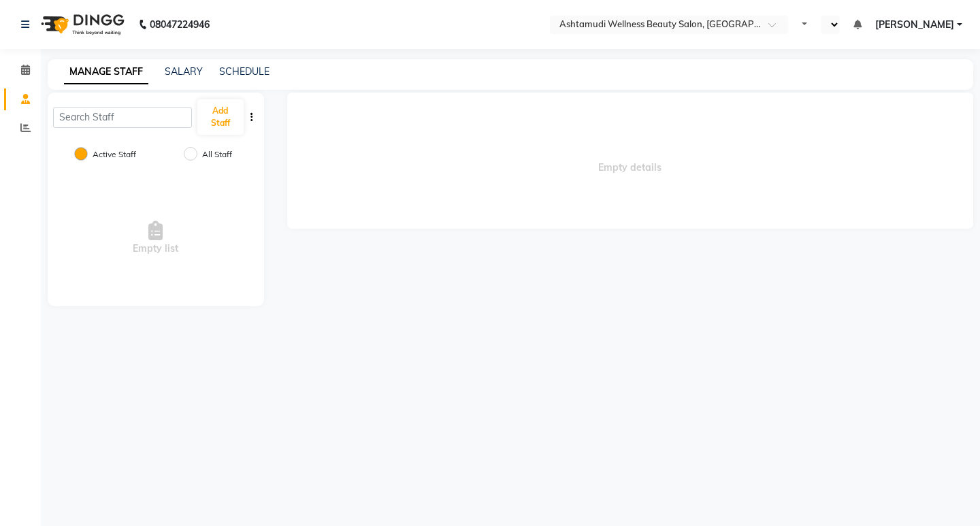 Image resolution: width=980 pixels, height=526 pixels. I want to click on div: Empty list, so click(156, 238).